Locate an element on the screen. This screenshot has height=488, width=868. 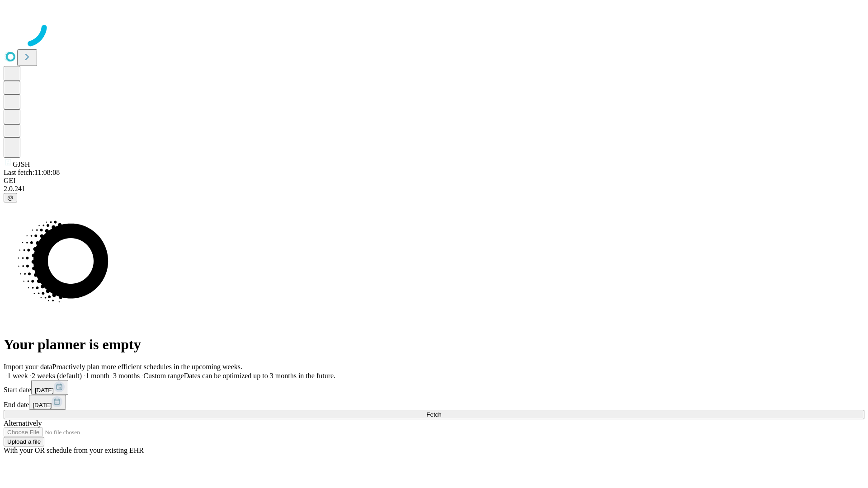
span: Dates can be optimized up to 3 months in the future. is located at coordinates (260, 376).